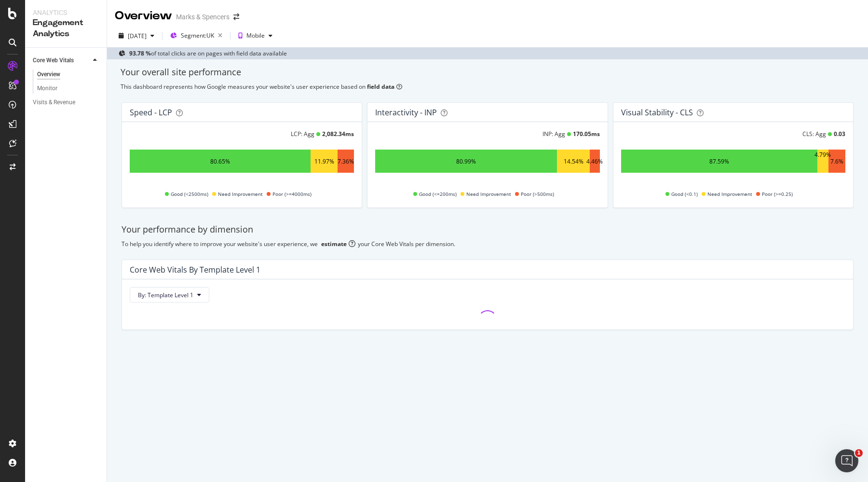 This screenshot has height=482, width=868. I want to click on button: Segment:UK, so click(196, 36).